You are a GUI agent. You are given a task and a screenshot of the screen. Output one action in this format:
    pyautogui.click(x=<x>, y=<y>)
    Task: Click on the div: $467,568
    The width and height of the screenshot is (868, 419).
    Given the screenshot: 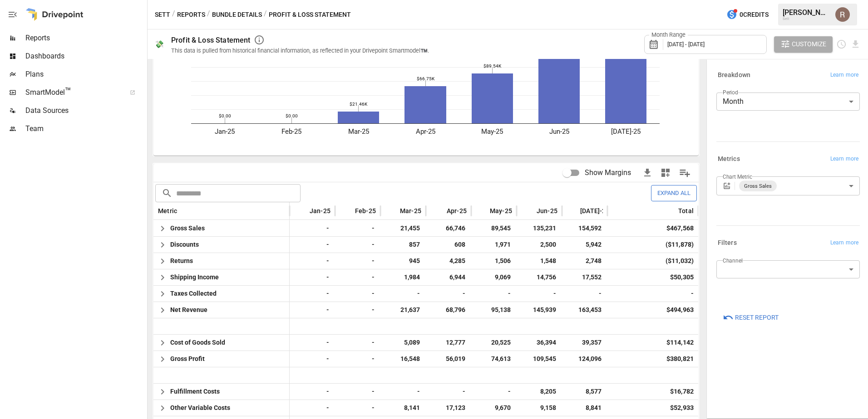 What is the action you would take?
    pyautogui.click(x=680, y=228)
    